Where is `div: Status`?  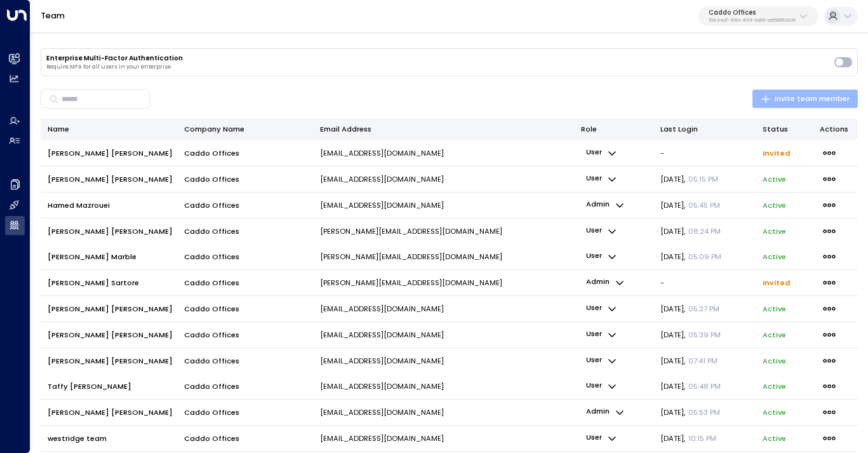 div: Status is located at coordinates (783, 129).